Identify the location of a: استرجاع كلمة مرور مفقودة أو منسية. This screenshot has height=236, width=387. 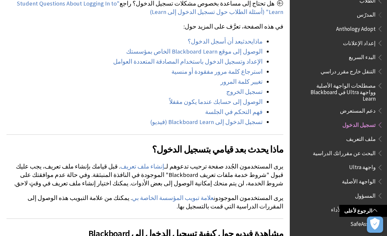
(217, 72).